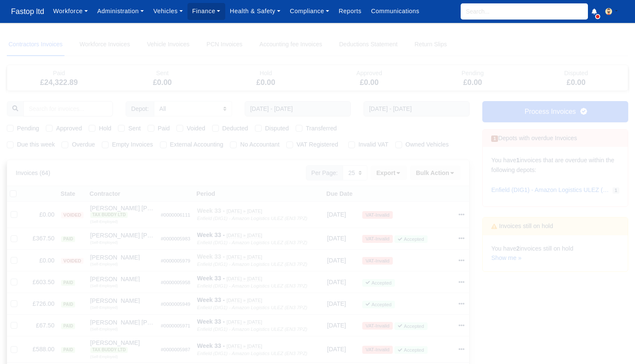 The height and width of the screenshot is (364, 635). I want to click on a: Administration, so click(121, 11).